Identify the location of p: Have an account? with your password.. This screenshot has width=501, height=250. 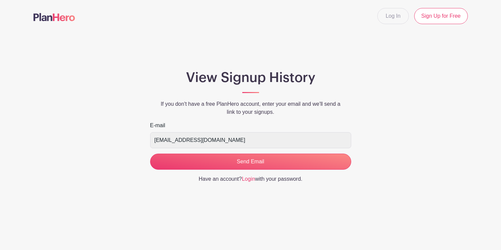
(251, 179).